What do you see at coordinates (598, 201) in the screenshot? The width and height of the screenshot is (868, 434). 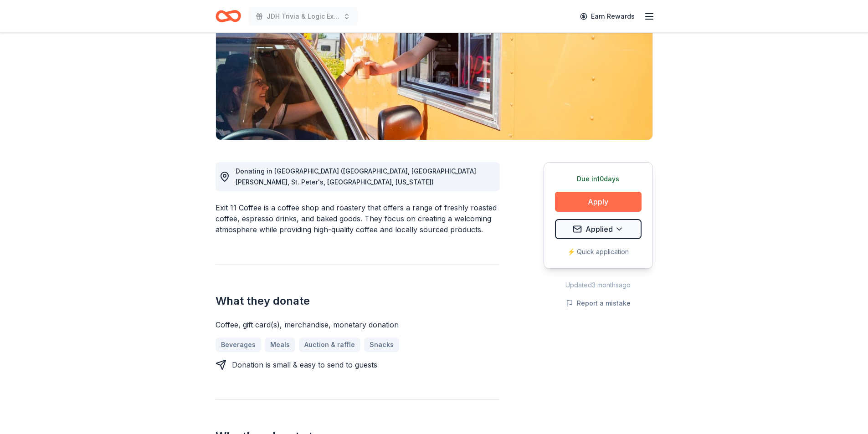 I see `button: Apply` at bounding box center [598, 201].